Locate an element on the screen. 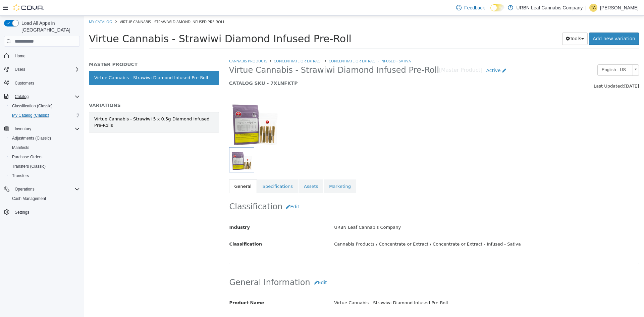 The width and height of the screenshot is (644, 317). button: Classification (Classic) is located at coordinates (45, 106).